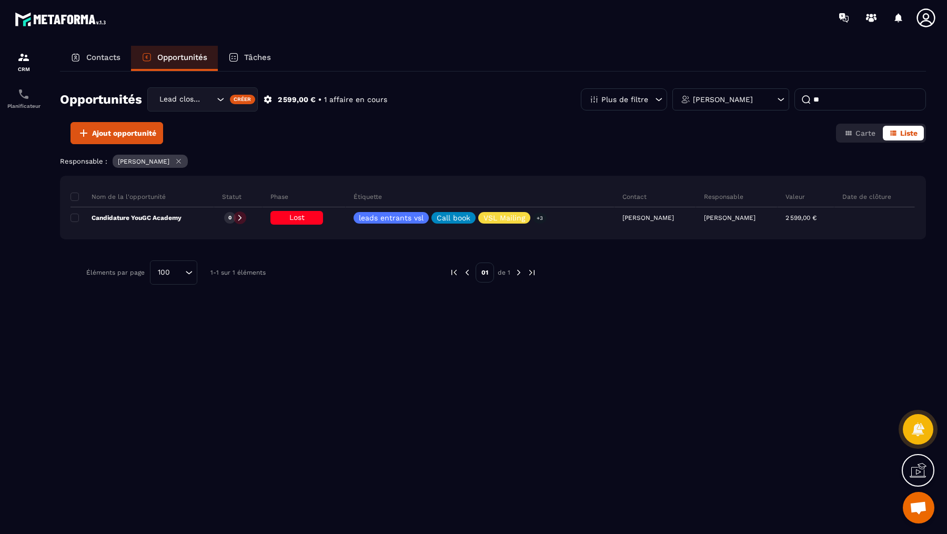  What do you see at coordinates (257, 57) in the screenshot?
I see `p: Tâches` at bounding box center [257, 57].